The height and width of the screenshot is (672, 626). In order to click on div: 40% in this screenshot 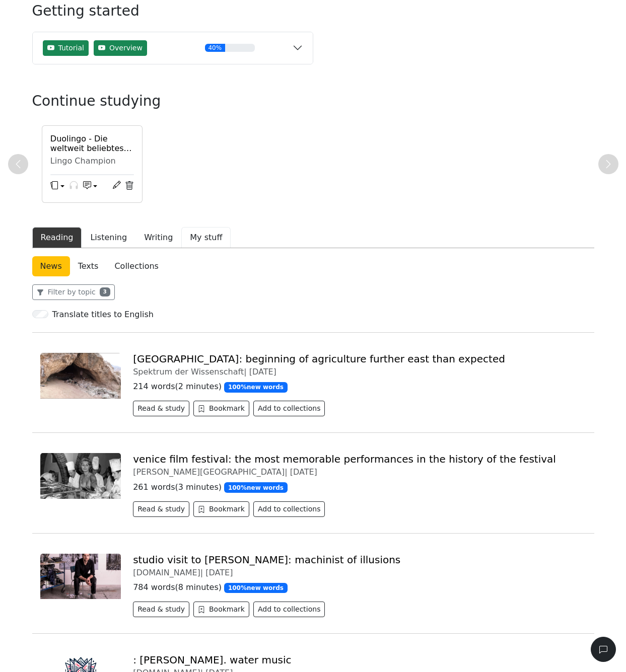, I will do `click(215, 48)`.